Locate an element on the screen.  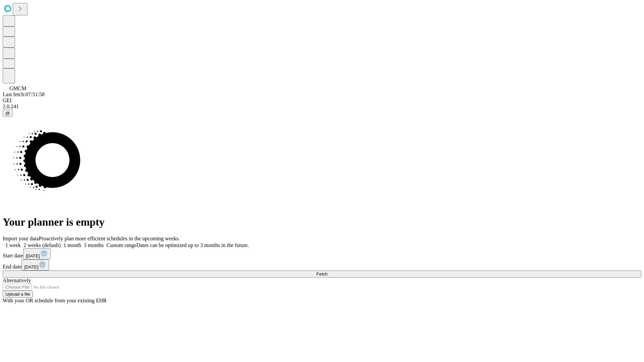
span: Custom range is located at coordinates (121, 245).